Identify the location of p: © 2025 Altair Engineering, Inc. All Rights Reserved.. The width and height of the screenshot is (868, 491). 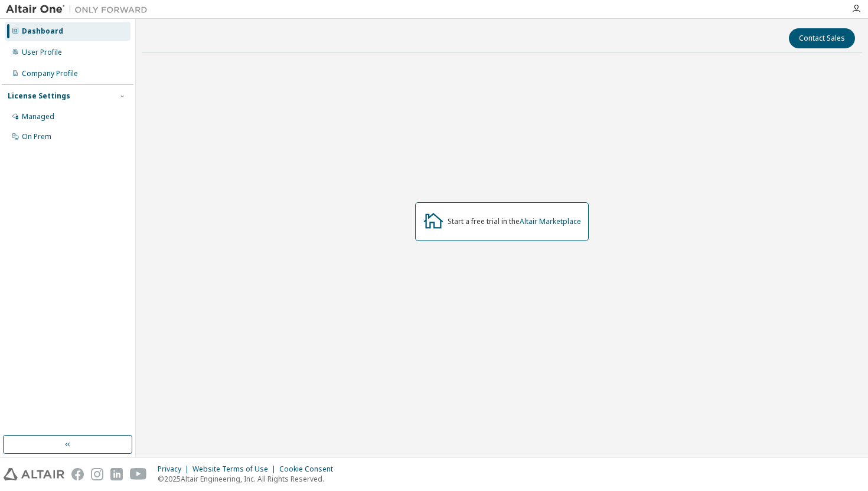
(248, 479).